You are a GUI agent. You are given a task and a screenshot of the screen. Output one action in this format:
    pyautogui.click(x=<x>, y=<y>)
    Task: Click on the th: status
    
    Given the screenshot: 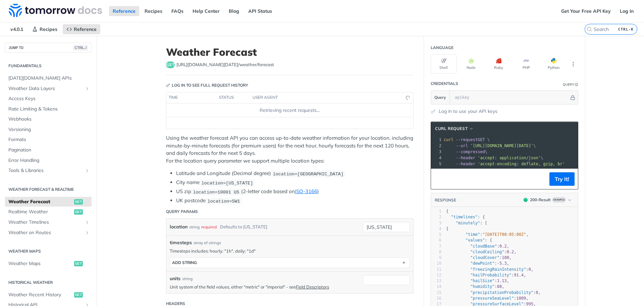 What is the action you would take?
    pyautogui.click(x=233, y=98)
    